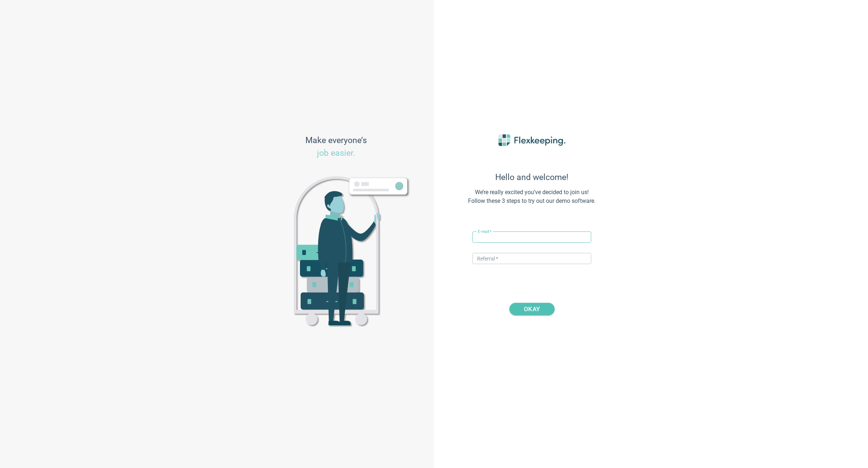 The width and height of the screenshot is (868, 468). I want to click on span: OKAY, so click(531, 309).